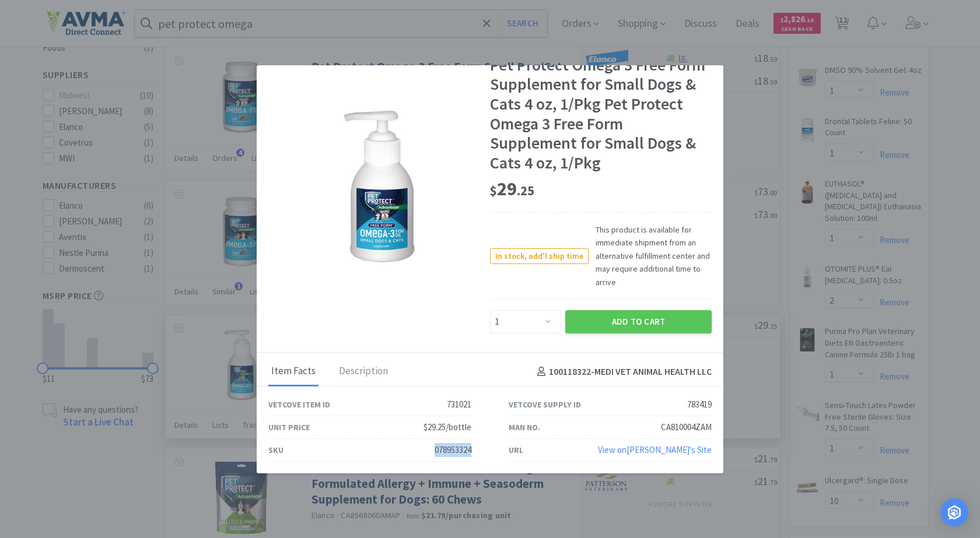 The image size is (980, 538). I want to click on div: Man No., so click(524, 427).